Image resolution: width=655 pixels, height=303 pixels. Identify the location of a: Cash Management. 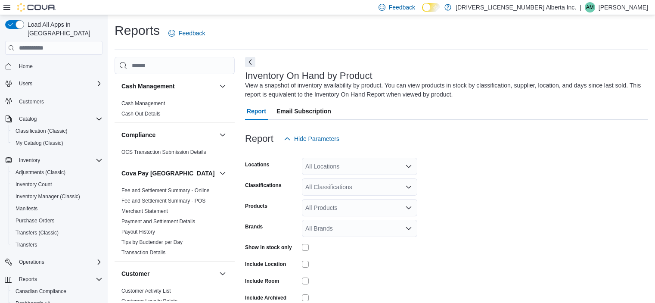
(143, 103).